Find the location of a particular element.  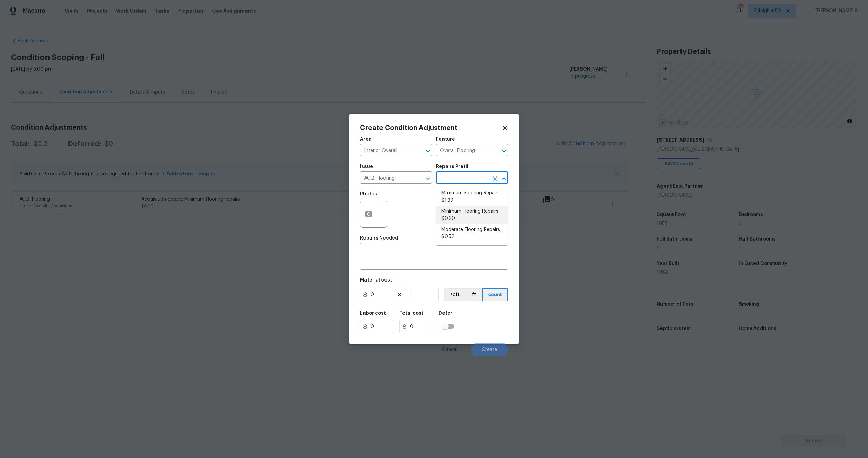

h5: Photos is located at coordinates (369, 194).